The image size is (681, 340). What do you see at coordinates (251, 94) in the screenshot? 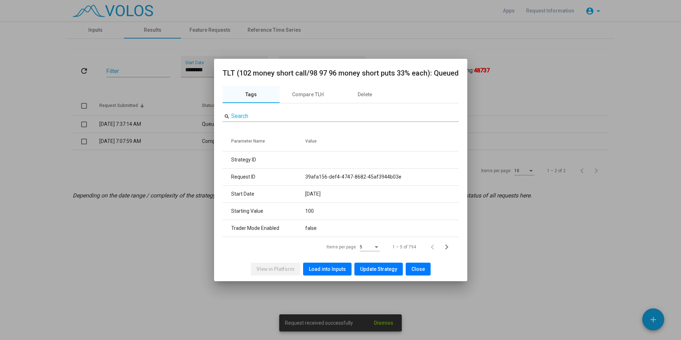
I see `div: Tags` at bounding box center [251, 94].